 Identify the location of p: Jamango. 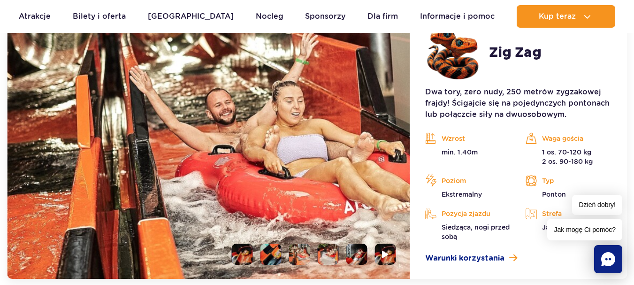
(569, 227).